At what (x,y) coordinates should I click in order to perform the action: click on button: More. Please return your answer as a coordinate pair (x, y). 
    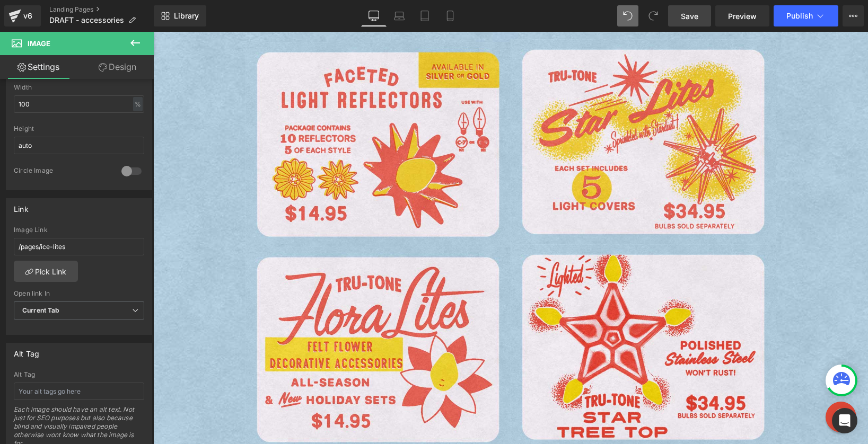
    Looking at the image, I should click on (853, 16).